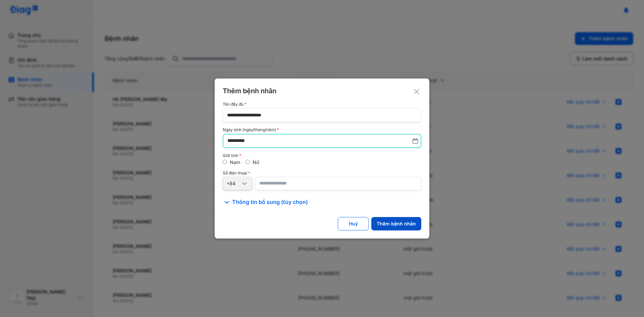 This screenshot has height=317, width=644. I want to click on div: Giới tính, so click(322, 156).